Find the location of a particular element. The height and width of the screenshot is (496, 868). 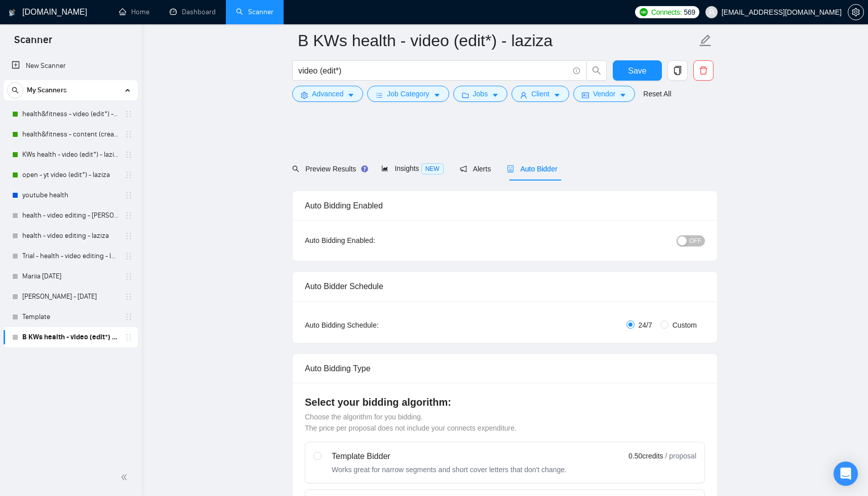

span: folder is located at coordinates (465, 95).